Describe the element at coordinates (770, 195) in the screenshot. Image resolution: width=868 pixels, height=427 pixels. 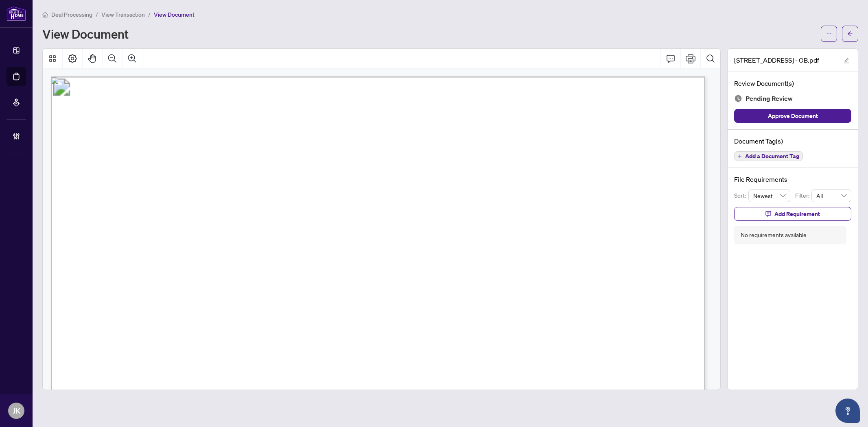
I see `span: Newest` at that location.